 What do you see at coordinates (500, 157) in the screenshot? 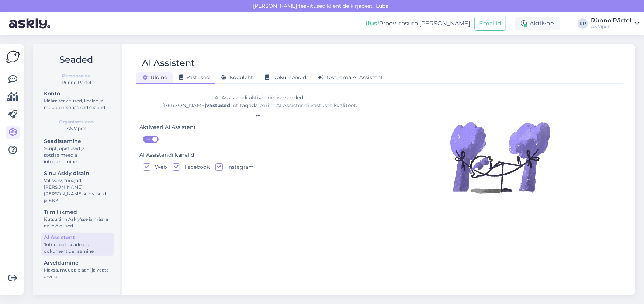
I see `img: Illustration` at bounding box center [500, 157].